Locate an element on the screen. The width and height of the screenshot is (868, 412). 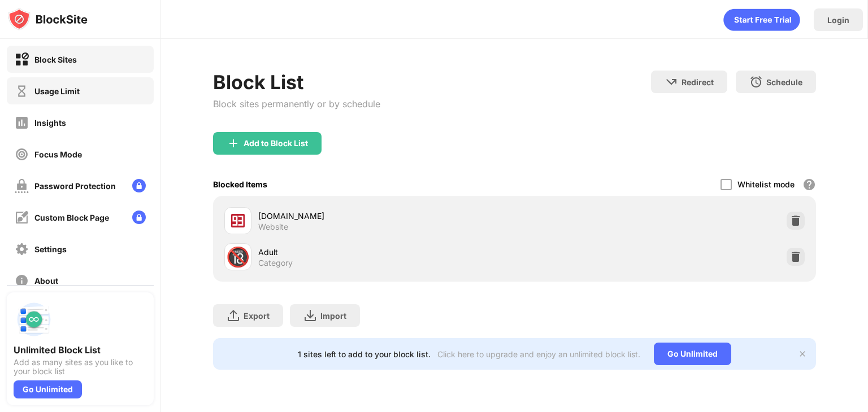
img: customize-block-page-off.svg is located at coordinates (21, 217).